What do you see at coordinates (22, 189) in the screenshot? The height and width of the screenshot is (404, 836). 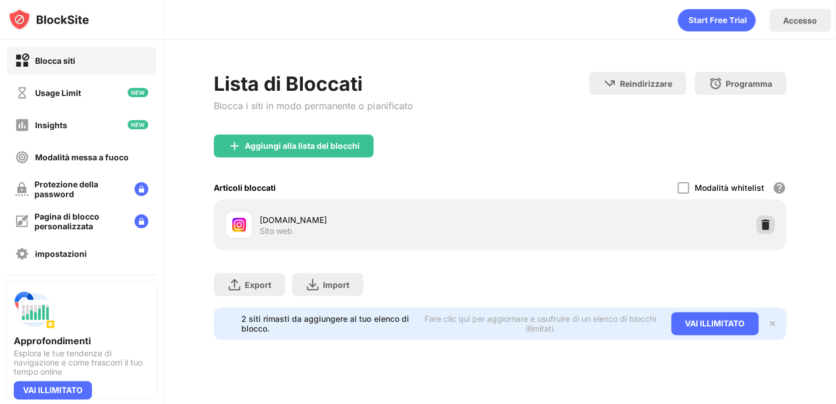 I see `img: password-protection-off.svg` at bounding box center [22, 189].